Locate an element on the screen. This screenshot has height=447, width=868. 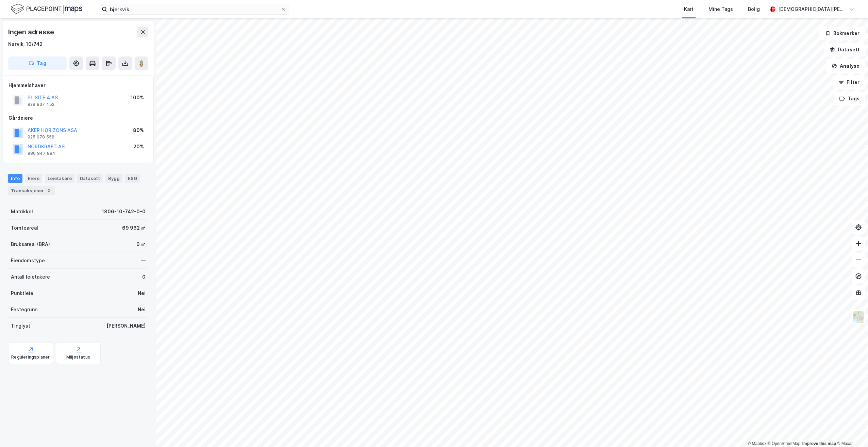
div: 1806-10-742-0-0 is located at coordinates (124, 212).